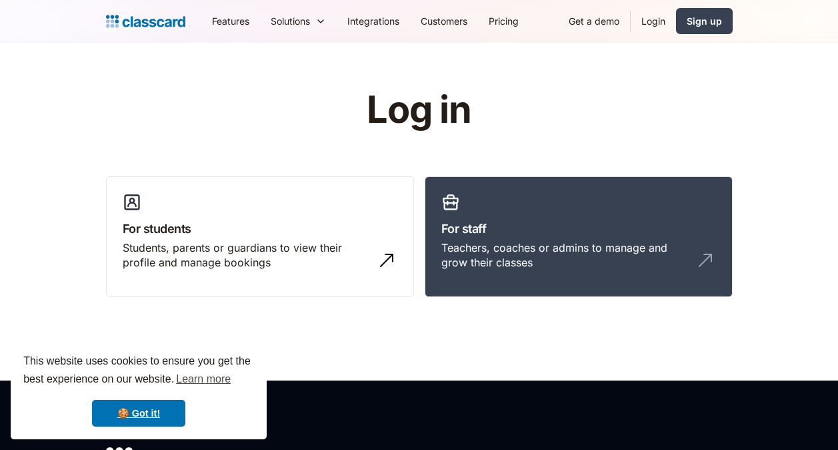  Describe the element at coordinates (504, 21) in the screenshot. I see `a: Pricing` at that location.